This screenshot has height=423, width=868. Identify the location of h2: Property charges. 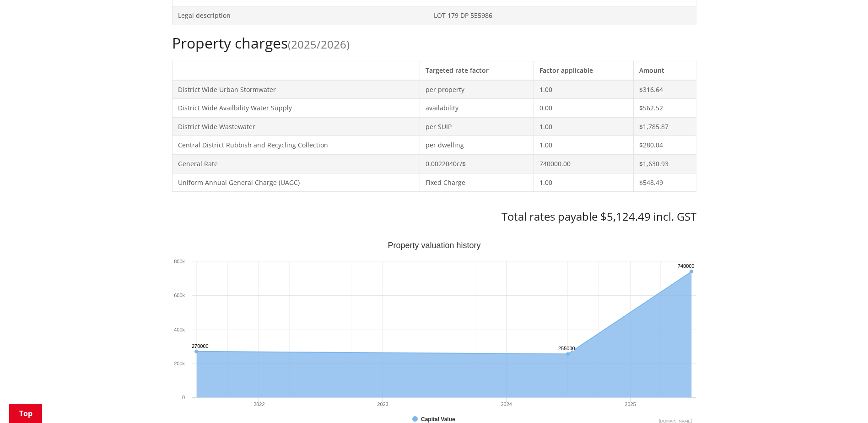
(435, 43).